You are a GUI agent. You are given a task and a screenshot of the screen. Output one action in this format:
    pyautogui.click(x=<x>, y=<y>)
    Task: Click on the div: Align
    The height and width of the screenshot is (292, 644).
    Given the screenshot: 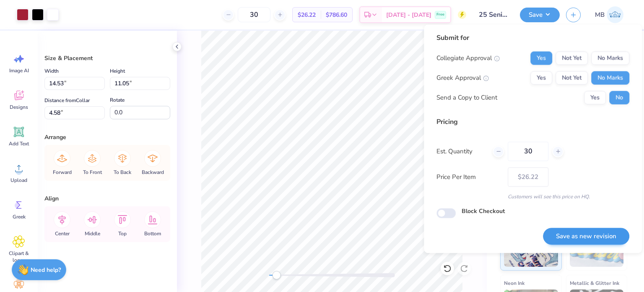 What is the action you would take?
    pyautogui.click(x=107, y=198)
    